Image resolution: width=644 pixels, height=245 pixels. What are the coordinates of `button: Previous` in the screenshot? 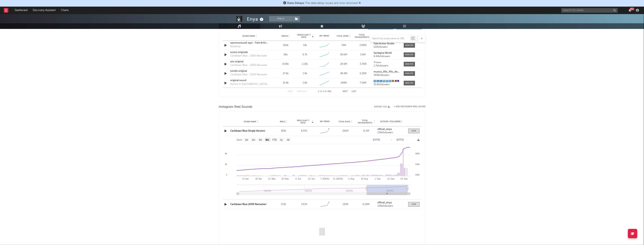 It's located at (302, 92).